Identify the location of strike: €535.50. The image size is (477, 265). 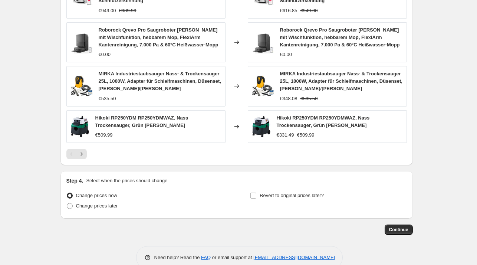
(309, 99).